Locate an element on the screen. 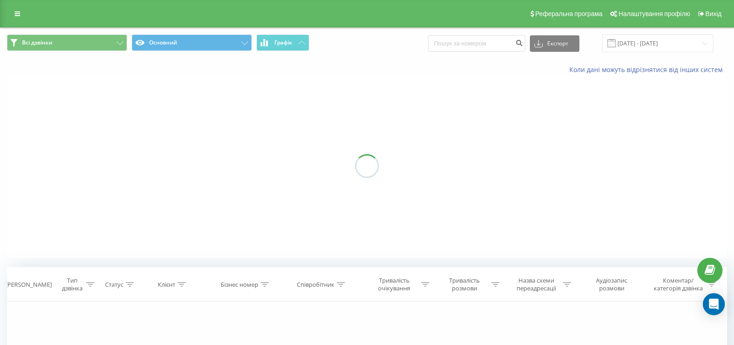  div: Статус is located at coordinates (114, 284).